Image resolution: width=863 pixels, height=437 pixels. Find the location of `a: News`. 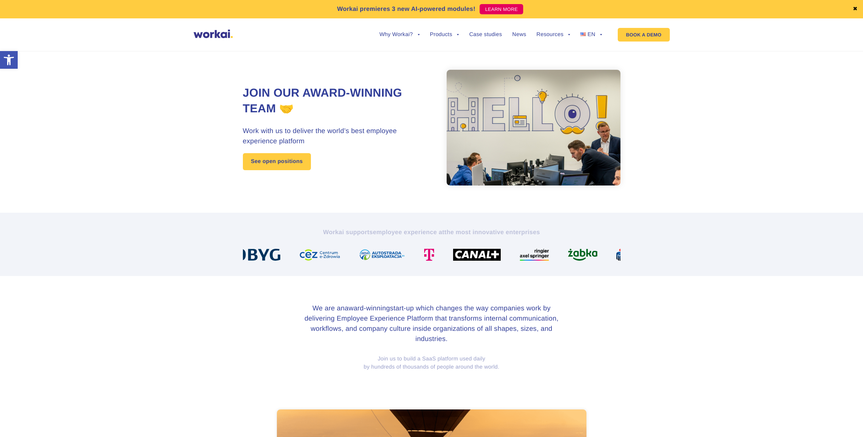

a: News is located at coordinates (519, 35).